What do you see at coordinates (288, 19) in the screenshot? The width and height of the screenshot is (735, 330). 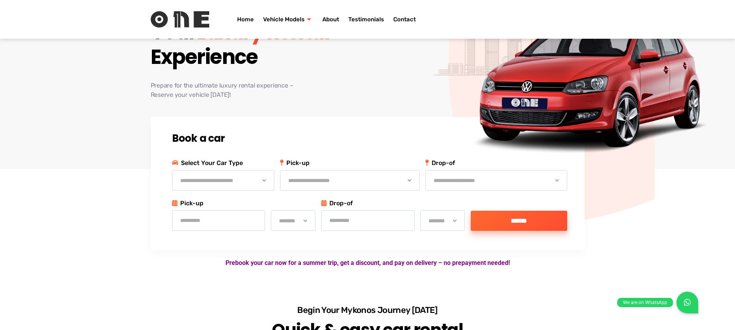 I see `a: Vehicle Models` at bounding box center [288, 19].